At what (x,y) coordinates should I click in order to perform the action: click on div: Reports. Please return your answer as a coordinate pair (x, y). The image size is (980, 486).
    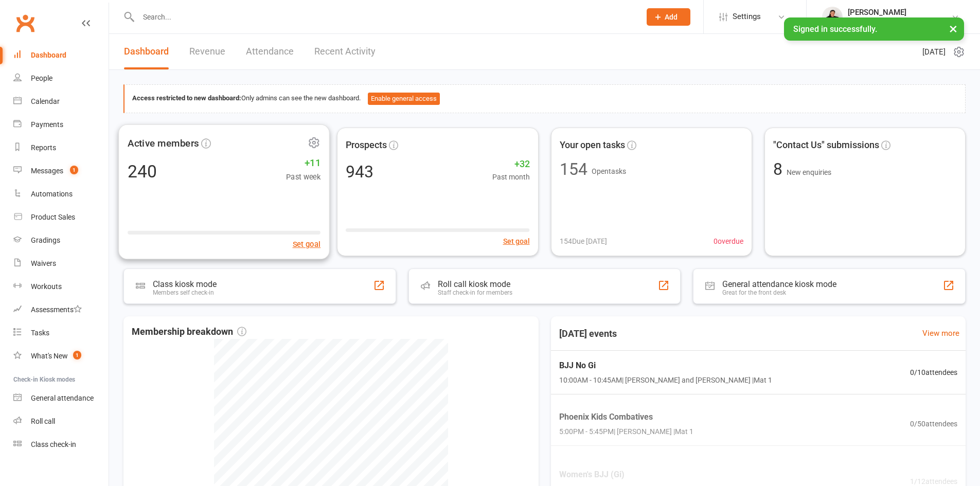
    Looking at the image, I should click on (44, 148).